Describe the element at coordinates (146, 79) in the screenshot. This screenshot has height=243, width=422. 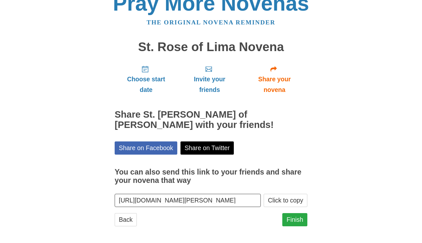
I see `a: Choose start date` at that location.